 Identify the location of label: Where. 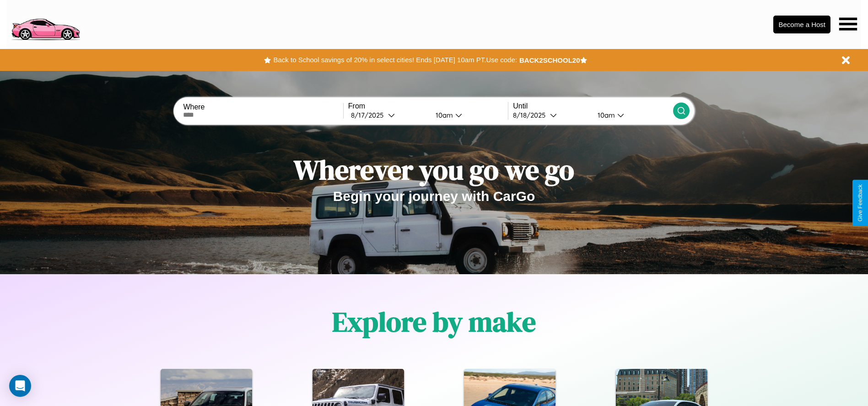
(263, 107).